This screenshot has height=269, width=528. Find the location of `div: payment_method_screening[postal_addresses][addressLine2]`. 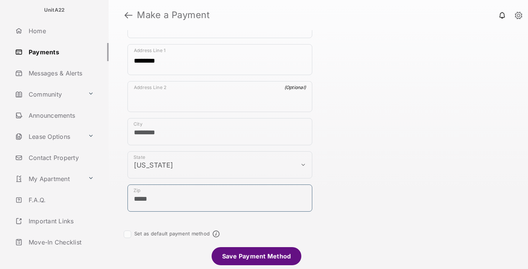

div: payment_method_screening[postal_addresses][addressLine2] is located at coordinates (220, 97).